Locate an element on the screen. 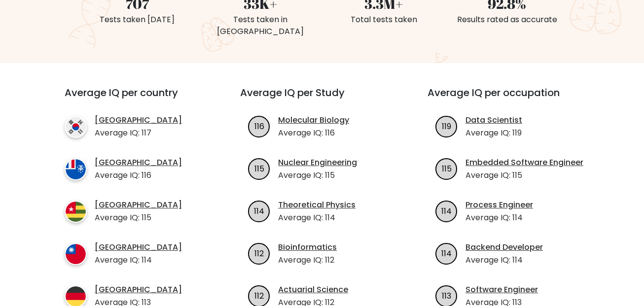 The image size is (644, 306). a: Backend Developer is located at coordinates (504, 248).